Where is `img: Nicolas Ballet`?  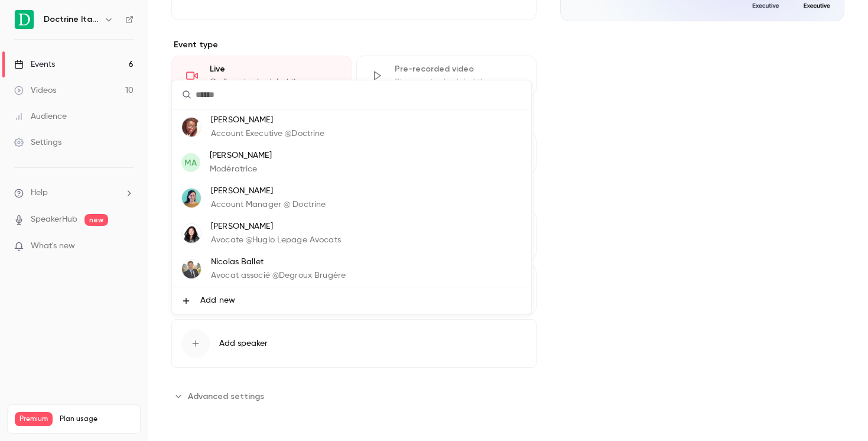
img: Nicolas Ballet is located at coordinates (192, 269).